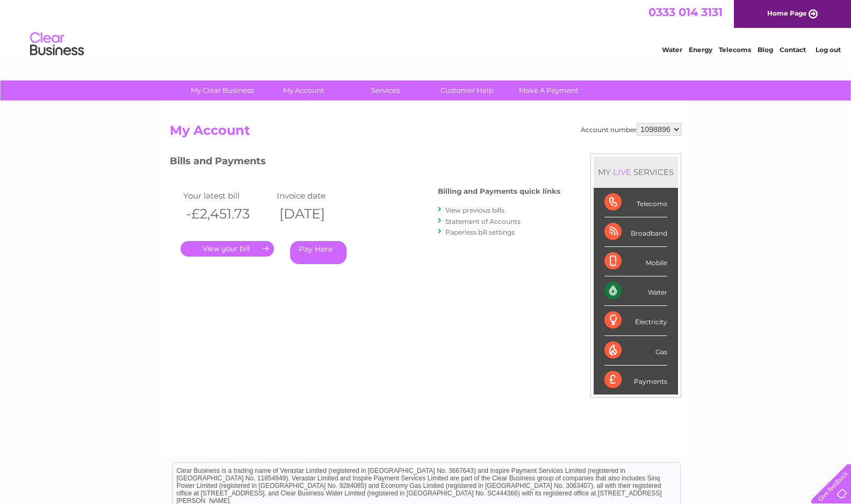 The width and height of the screenshot is (851, 504). Describe the element at coordinates (635, 290) in the screenshot. I see `div: Water` at that location.